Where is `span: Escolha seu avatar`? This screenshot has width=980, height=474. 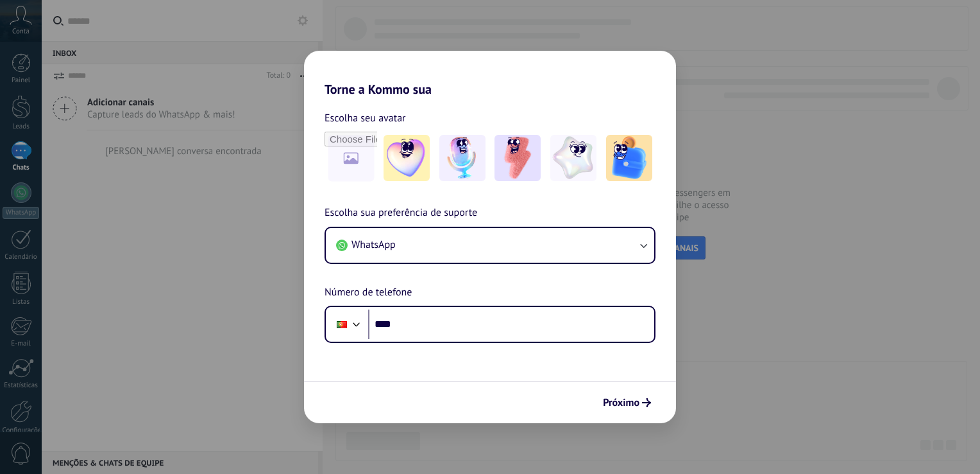
span: Escolha seu avatar is located at coordinates (365, 118).